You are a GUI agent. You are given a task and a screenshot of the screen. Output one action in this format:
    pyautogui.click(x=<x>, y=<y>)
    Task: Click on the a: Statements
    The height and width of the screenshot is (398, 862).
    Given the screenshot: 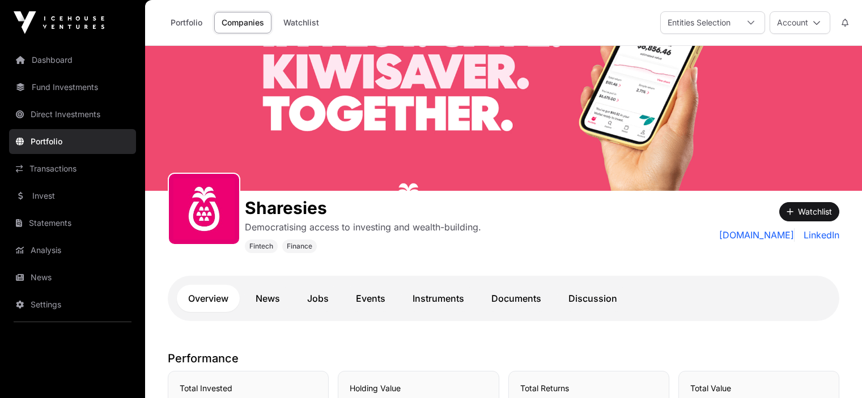 What is the action you would take?
    pyautogui.click(x=73, y=223)
    